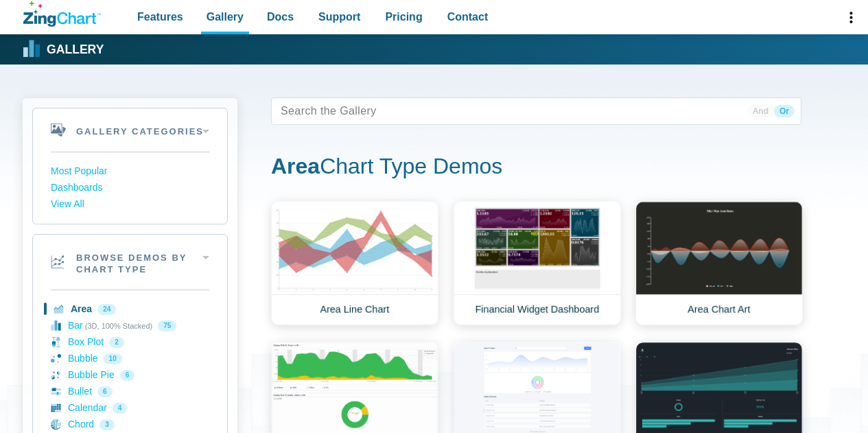 The width and height of the screenshot is (868, 433). Describe the element at coordinates (130, 171) in the screenshot. I see `a: Most Popular` at that location.